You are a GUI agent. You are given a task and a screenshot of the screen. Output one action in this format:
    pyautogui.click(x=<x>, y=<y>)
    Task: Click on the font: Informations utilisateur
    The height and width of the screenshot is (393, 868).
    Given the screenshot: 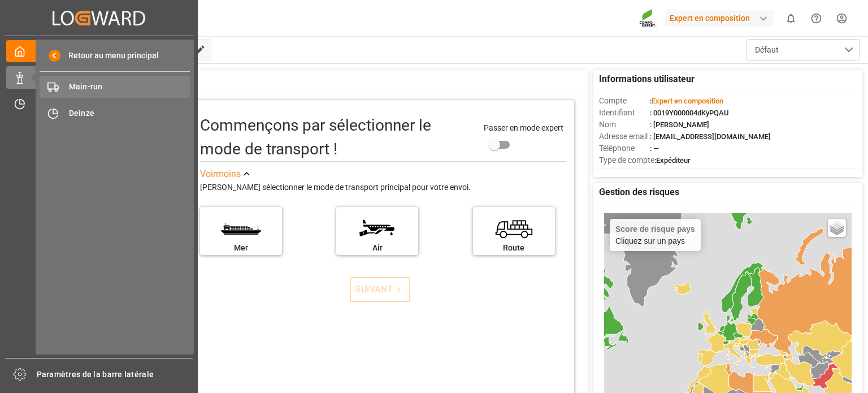 What is the action you would take?
    pyautogui.click(x=646, y=78)
    